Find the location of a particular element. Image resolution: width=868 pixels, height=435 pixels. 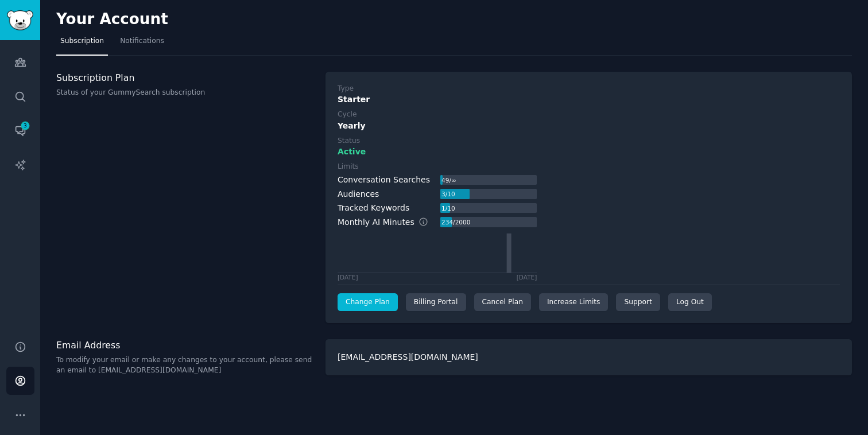

div: 3 / 10 is located at coordinates (447, 194).